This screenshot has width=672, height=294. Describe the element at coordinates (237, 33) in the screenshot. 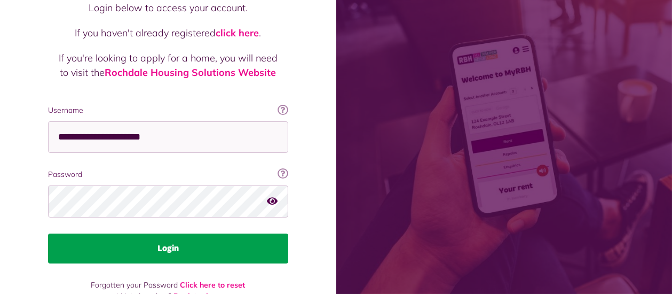

I see `a: click here` at that location.